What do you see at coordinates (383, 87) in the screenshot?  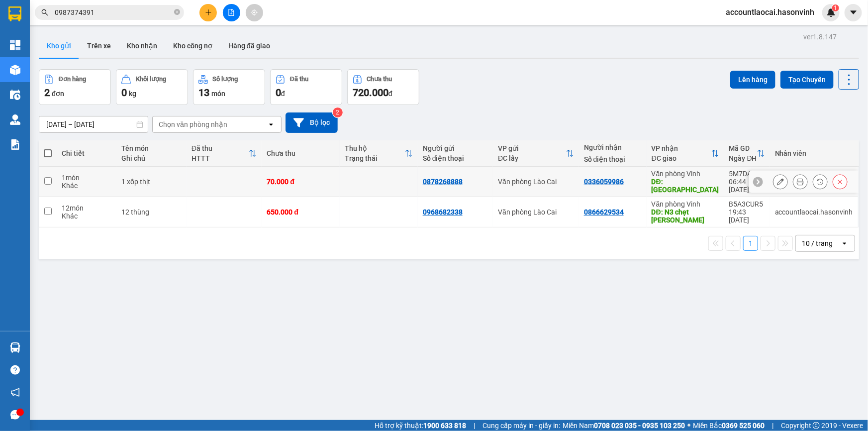 I see `button: Chưa thu720.000đ` at bounding box center [383, 87].